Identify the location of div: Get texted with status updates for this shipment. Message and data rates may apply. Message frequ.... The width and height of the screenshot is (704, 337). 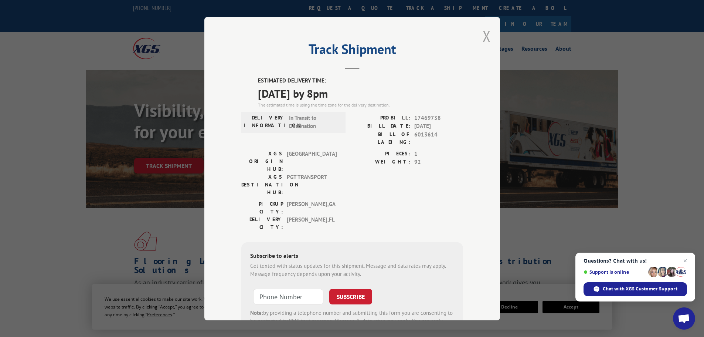
(352, 269).